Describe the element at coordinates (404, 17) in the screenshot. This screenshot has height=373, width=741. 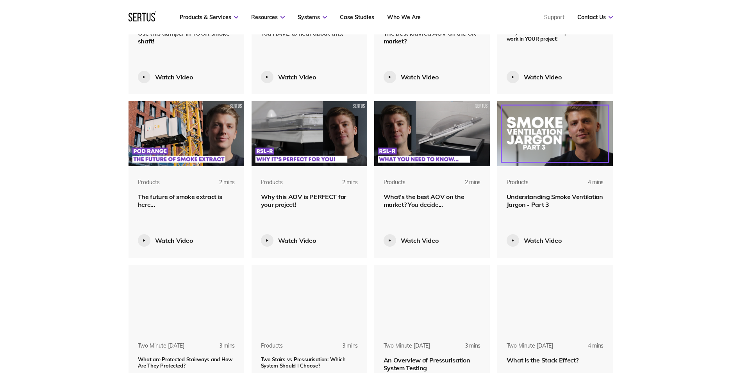
I see `a: Who We Are` at that location.